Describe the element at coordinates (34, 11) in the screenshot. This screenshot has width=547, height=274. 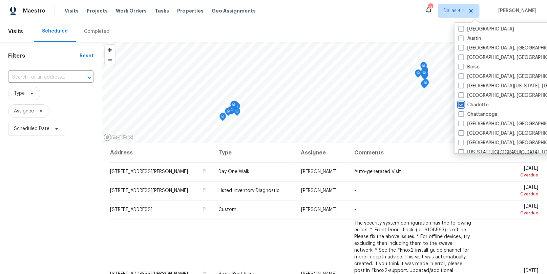
I see `span: Maestro` at that location.